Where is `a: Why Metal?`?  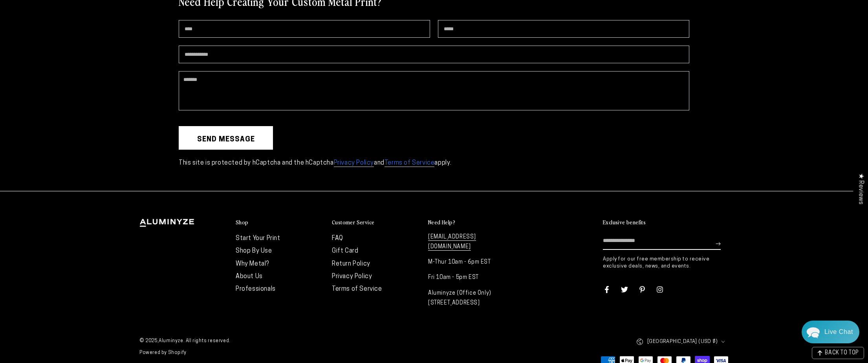
a: Why Metal? is located at coordinates (253, 264).